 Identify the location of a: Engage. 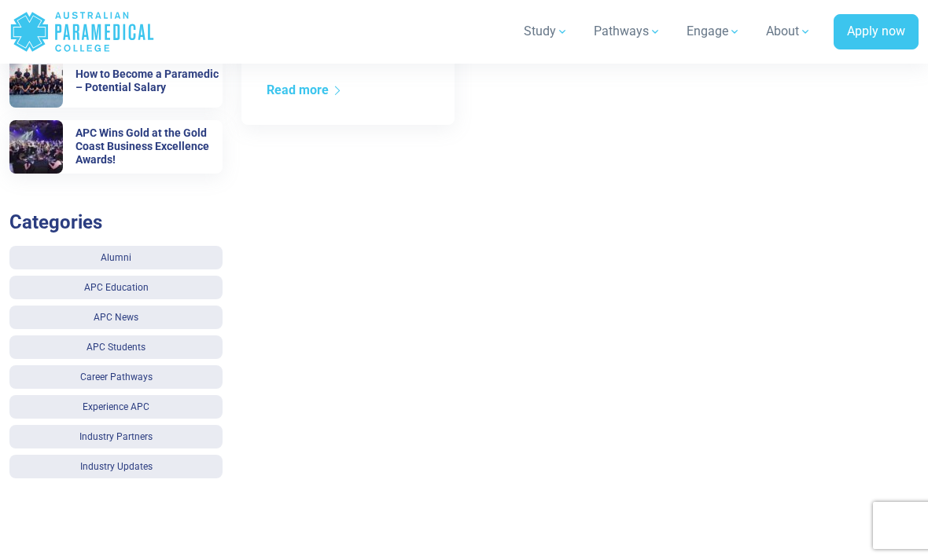
(713, 31).